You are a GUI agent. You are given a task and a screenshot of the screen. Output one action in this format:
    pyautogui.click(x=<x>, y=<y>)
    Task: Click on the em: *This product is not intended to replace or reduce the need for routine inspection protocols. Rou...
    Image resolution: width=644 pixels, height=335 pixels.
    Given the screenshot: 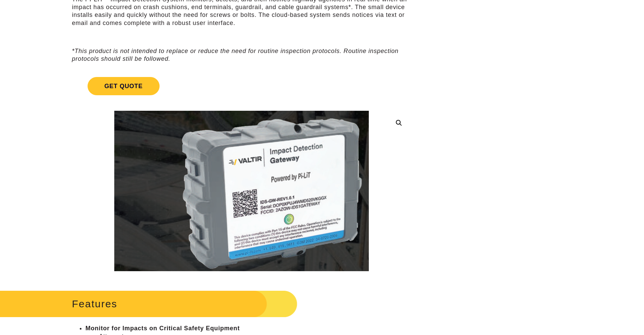 What is the action you would take?
    pyautogui.click(x=235, y=55)
    